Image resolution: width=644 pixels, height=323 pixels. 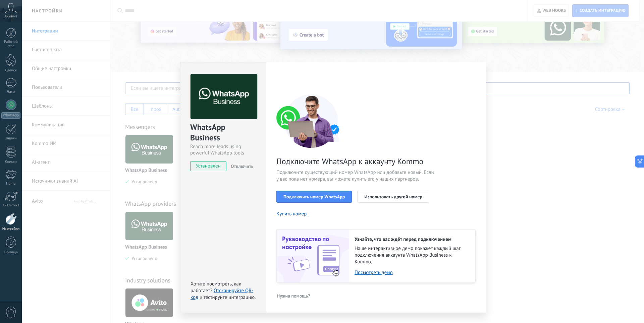 I want to click on span: и тестируйте интеграцию., so click(x=227, y=297).